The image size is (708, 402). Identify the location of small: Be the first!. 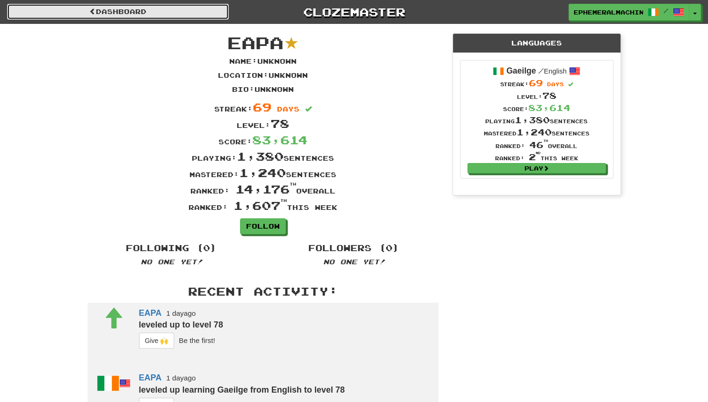
(197, 340).